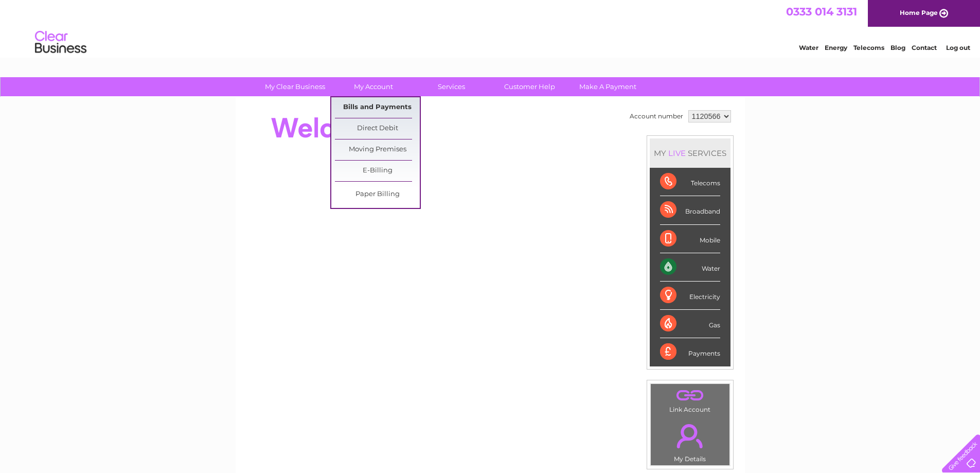 The image size is (980, 473). Describe the element at coordinates (869, 48) in the screenshot. I see `a: Telecoms` at that location.